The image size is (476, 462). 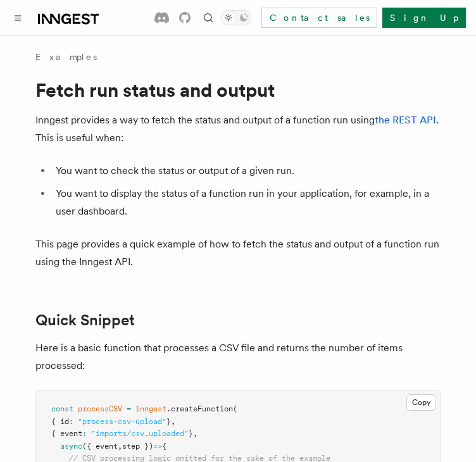 I want to click on span: "imports/csv.uploaded", so click(x=140, y=434).